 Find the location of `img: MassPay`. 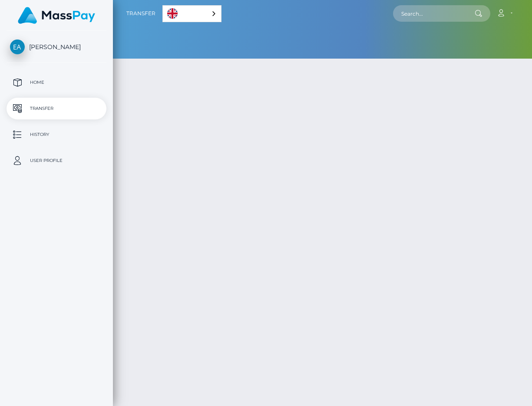

img: MassPay is located at coordinates (57, 15).